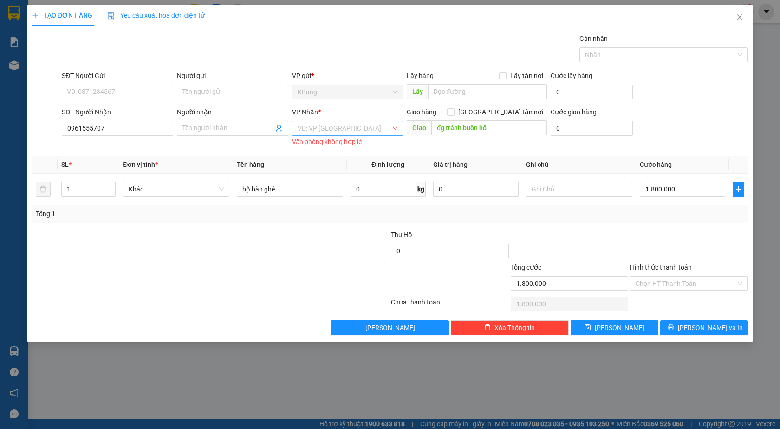  Describe the element at coordinates (348, 142) in the screenshot. I see `div: Văn phòng không hợp lệ` at that location.